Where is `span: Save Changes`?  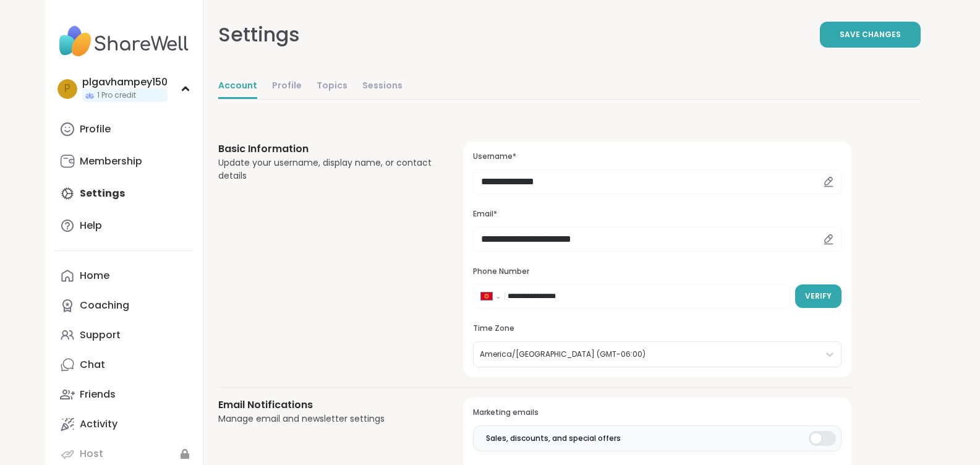 span: Save Changes is located at coordinates (870, 35).